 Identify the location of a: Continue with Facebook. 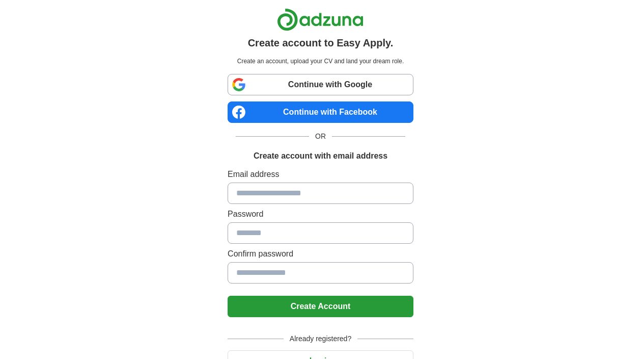
(320, 112).